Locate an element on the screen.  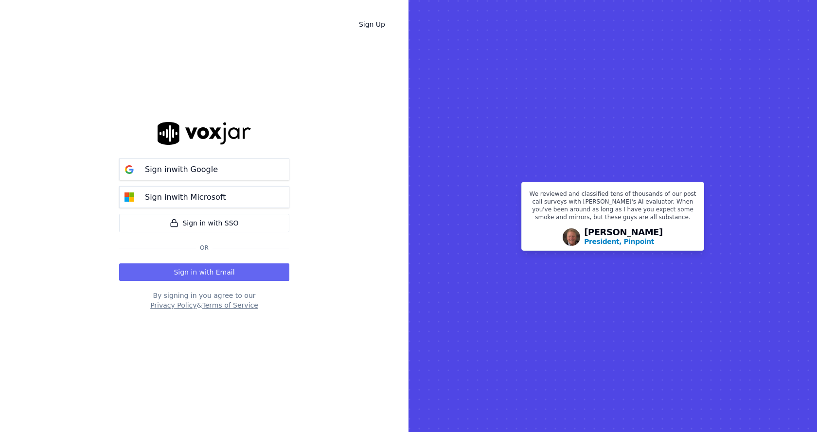
a: Sign Up is located at coordinates (372, 24).